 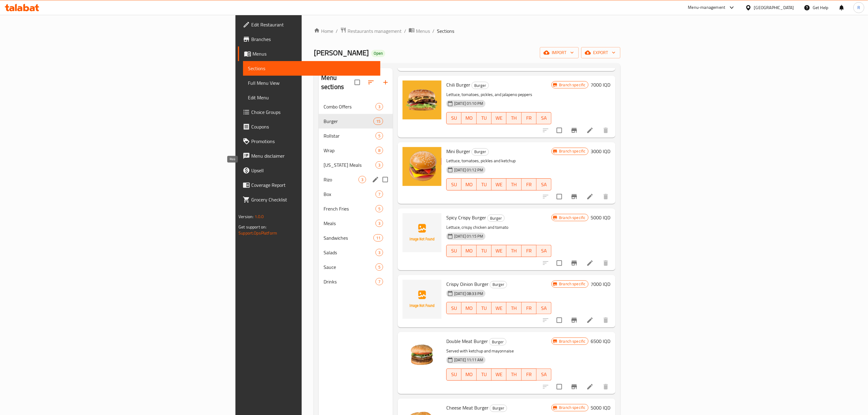 What do you see at coordinates (358, 83) in the screenshot?
I see `span: Select all sections` at bounding box center [358, 83].